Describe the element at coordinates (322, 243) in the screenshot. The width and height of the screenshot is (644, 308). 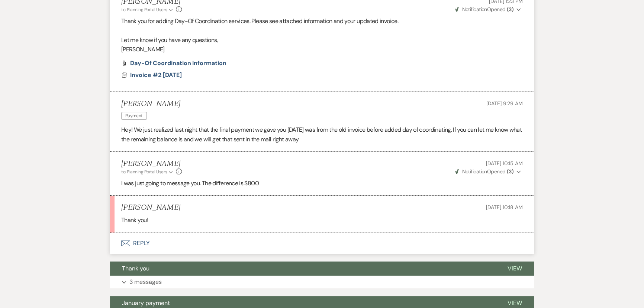
I see `button: Reply` at that location.